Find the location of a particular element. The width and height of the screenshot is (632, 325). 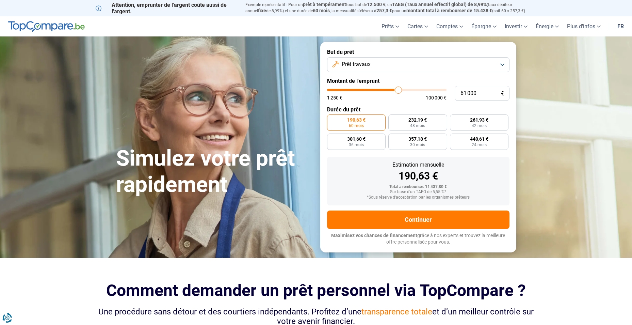

span: 36 mois is located at coordinates (356, 145).